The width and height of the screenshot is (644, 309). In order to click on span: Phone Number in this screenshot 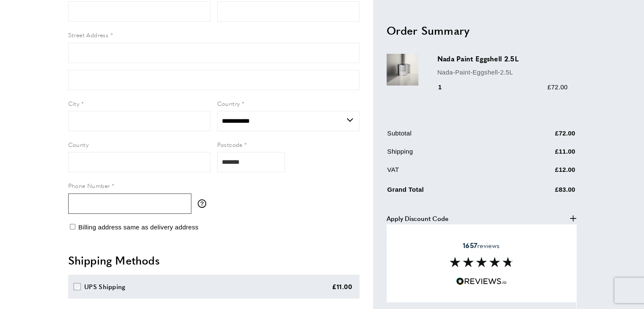, I will do `click(89, 185)`.